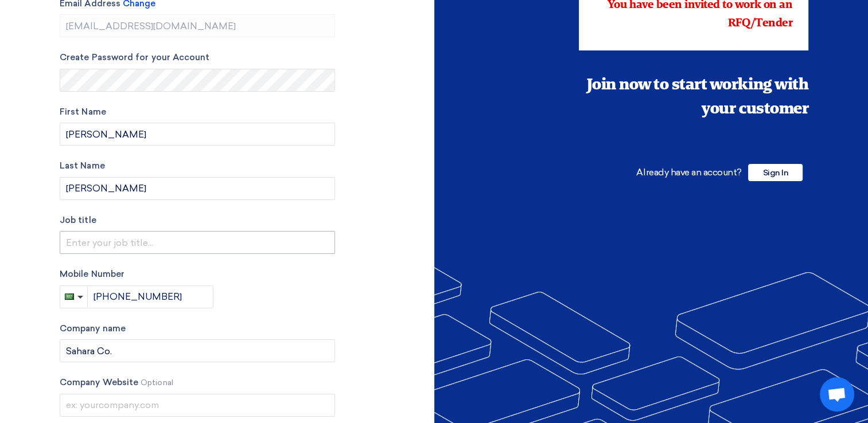 Image resolution: width=868 pixels, height=423 pixels. What do you see at coordinates (197, 328) in the screenshot?
I see `label: Company name` at bounding box center [197, 328].